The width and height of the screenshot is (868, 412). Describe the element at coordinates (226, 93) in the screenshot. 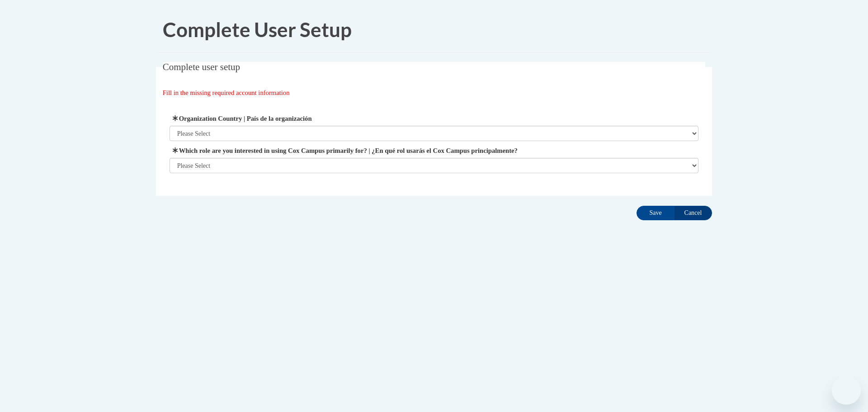

I see `span: Fill in the missing required account information` at that location.